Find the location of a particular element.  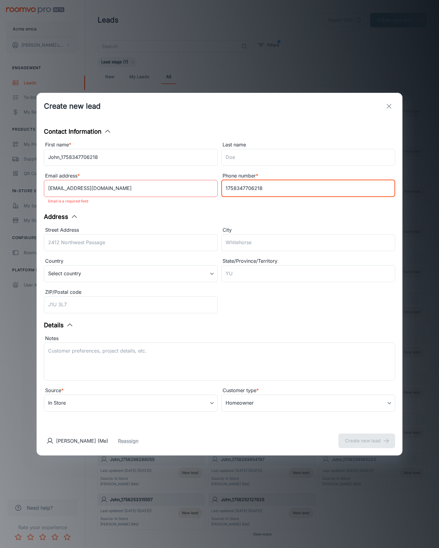

div: Country is located at coordinates (131, 261).